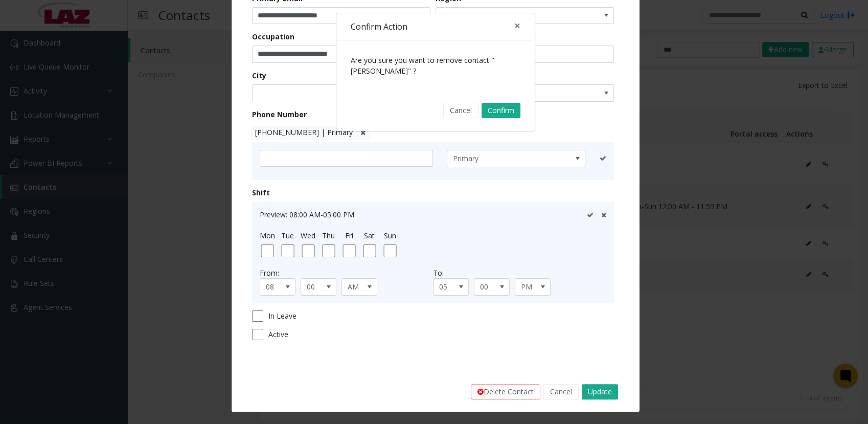  What do you see at coordinates (517, 26) in the screenshot?
I see `button: Close` at bounding box center [517, 26].